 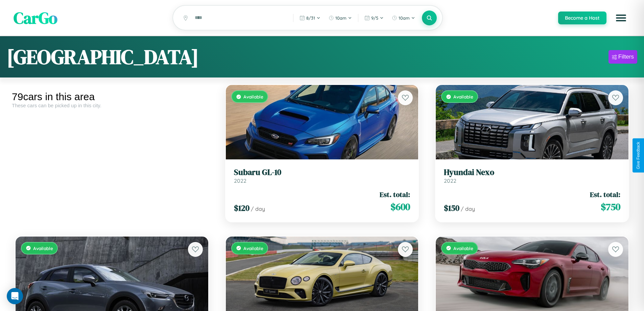 What do you see at coordinates (401, 207) in the screenshot?
I see `span: $ 600` at bounding box center [401, 207].